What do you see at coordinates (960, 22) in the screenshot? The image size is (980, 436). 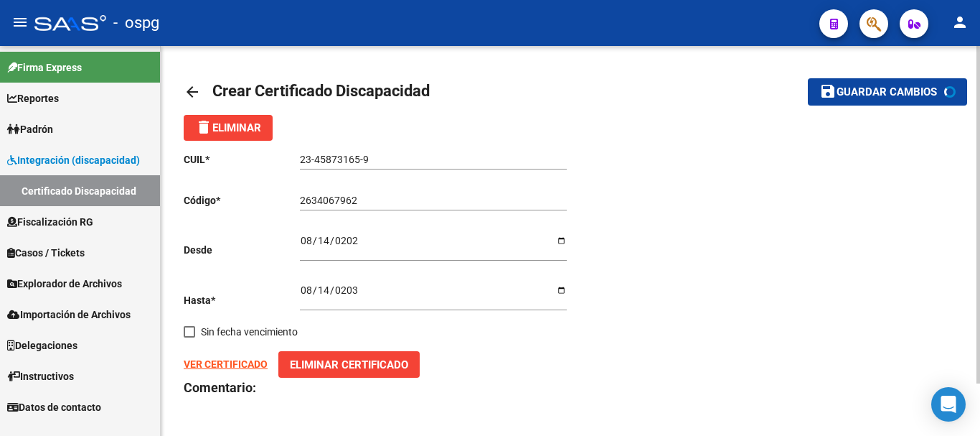 I see `mat-icon: person` at bounding box center [960, 22].